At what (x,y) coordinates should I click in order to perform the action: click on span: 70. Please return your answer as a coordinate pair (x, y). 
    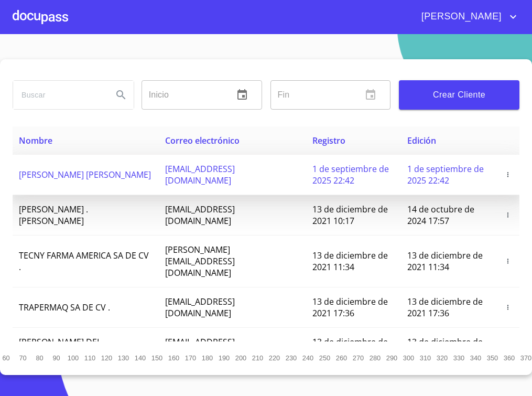
    Looking at the image, I should click on (22, 357).